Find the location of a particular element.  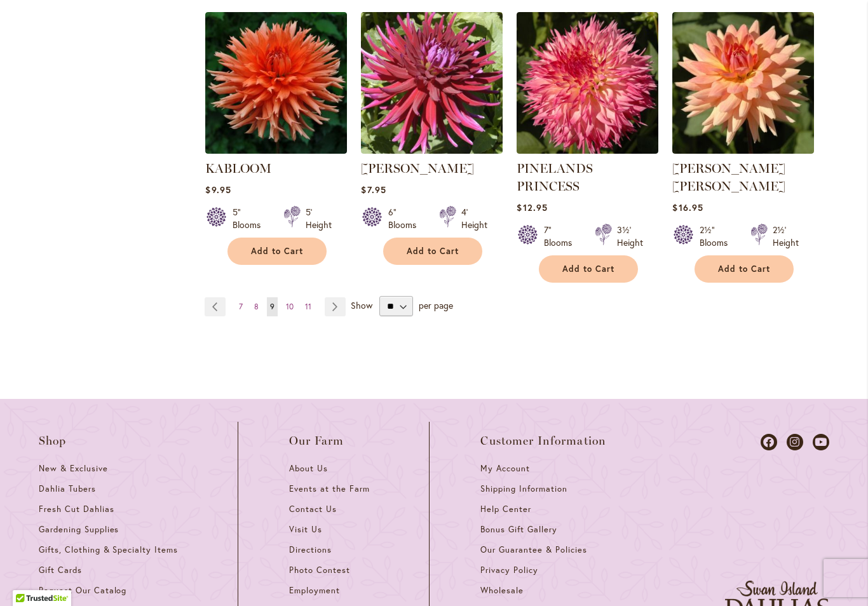

span: Fresh Cut Dahlias is located at coordinates (76, 509).